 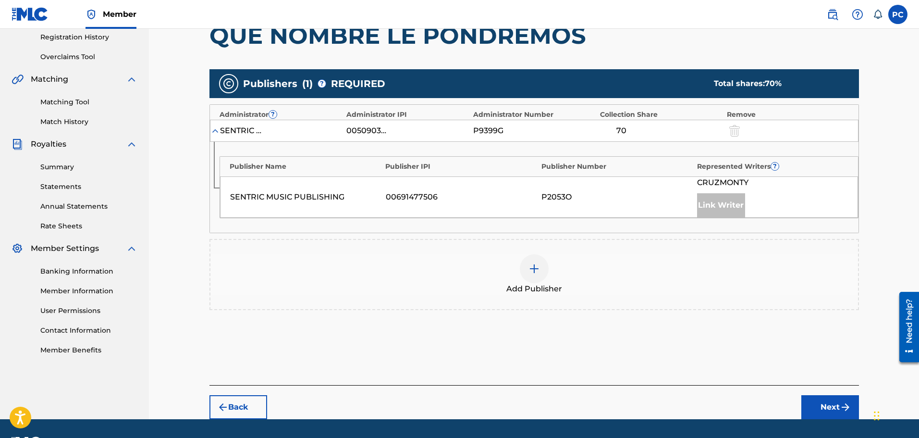 What do you see at coordinates (49, 79) in the screenshot?
I see `span: Matching` at bounding box center [49, 79].